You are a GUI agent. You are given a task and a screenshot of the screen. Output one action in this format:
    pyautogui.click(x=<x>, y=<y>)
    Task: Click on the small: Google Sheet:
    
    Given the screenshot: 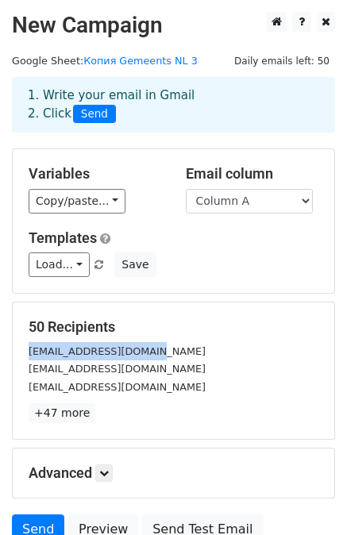 What is the action you would take?
    pyautogui.click(x=105, y=60)
    